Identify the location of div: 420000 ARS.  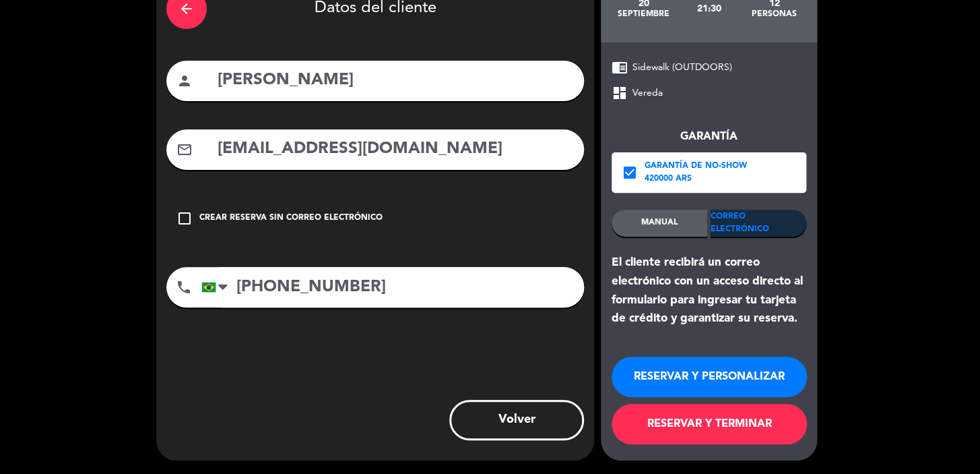
(696, 179).